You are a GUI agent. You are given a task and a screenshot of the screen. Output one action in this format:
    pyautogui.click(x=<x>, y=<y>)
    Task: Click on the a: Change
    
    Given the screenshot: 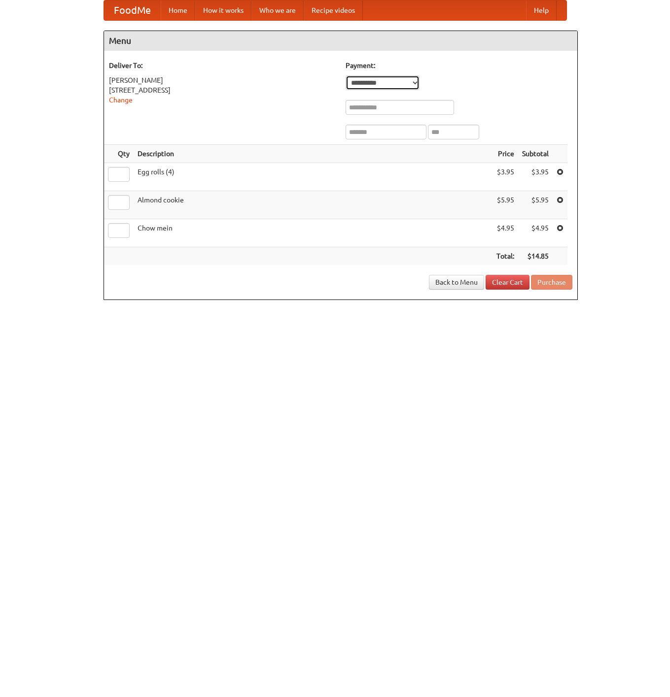 What is the action you would take?
    pyautogui.click(x=121, y=100)
    